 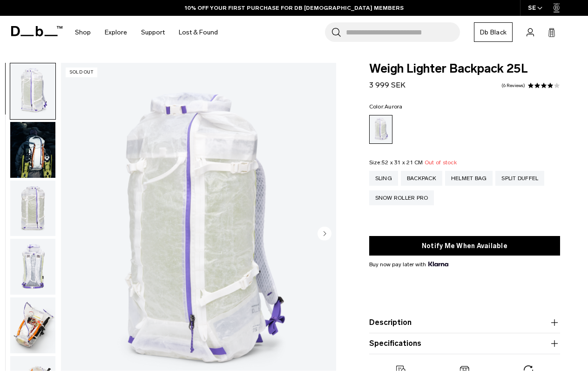 I want to click on button: Specifications, so click(x=464, y=344).